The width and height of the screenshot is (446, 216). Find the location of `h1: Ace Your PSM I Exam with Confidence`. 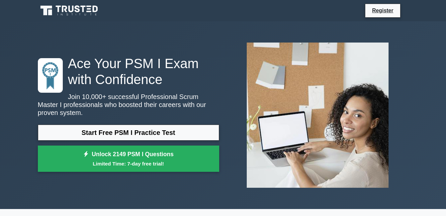

h1: Ace Your PSM I Exam with Confidence is located at coordinates (128, 71).